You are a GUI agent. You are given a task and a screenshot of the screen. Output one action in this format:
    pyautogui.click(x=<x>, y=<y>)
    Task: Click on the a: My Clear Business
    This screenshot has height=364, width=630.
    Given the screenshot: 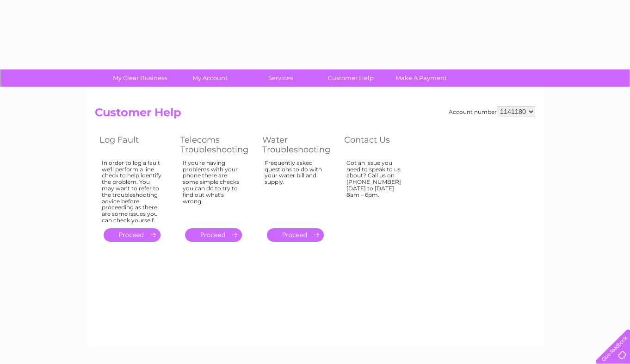 What is the action you would take?
    pyautogui.click(x=140, y=78)
    